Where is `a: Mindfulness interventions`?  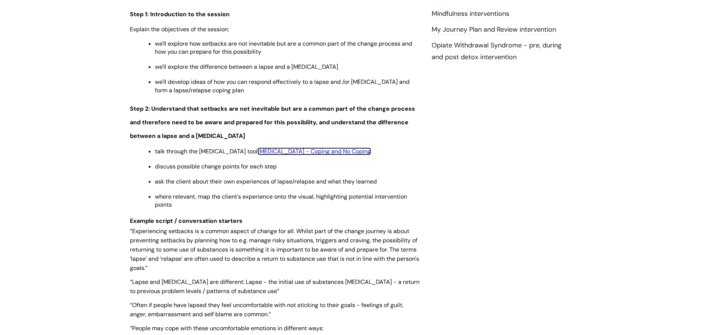
a: Mindfulness interventions is located at coordinates (470, 14).